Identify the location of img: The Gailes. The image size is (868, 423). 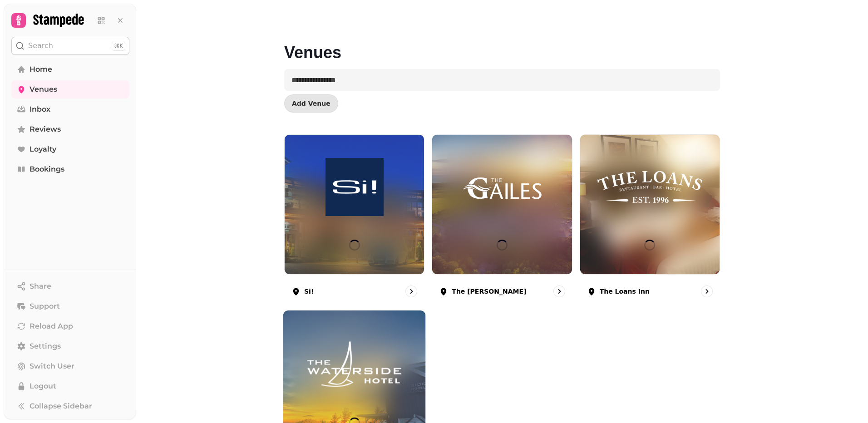
(502, 187).